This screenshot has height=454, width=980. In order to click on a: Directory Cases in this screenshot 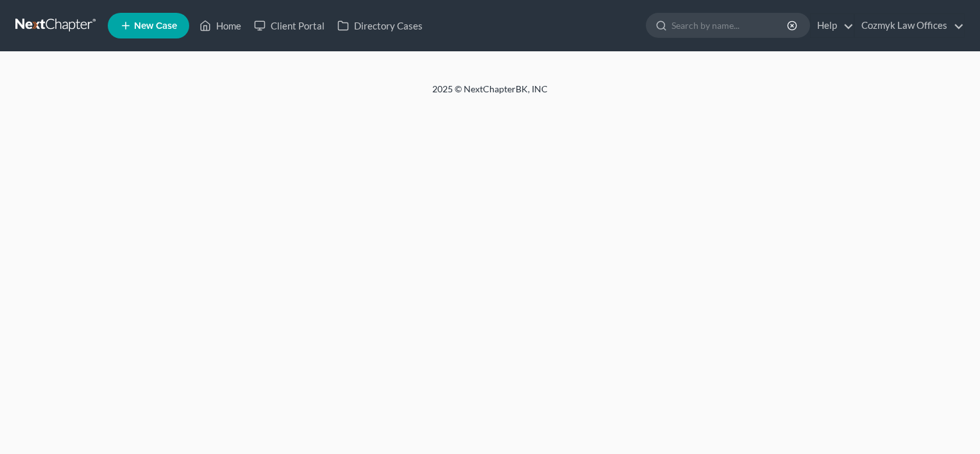, I will do `click(380, 26)`.